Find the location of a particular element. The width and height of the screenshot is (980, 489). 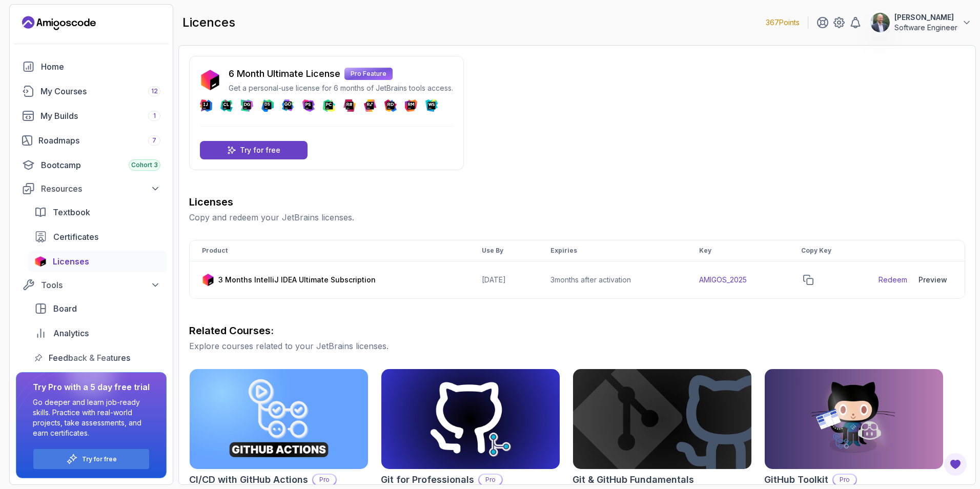

a: courses is located at coordinates (91, 91).